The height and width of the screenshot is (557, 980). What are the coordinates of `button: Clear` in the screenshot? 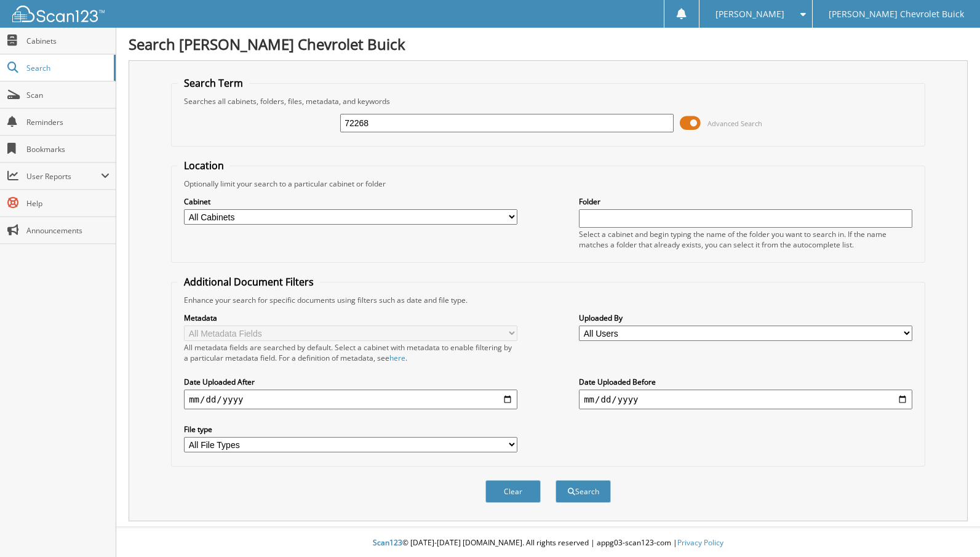 It's located at (513, 491).